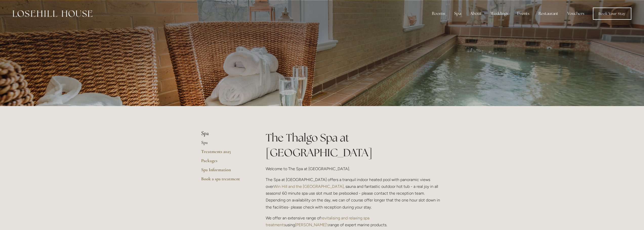  Describe the element at coordinates (225, 144) in the screenshot. I see `a: Spa` at that location.